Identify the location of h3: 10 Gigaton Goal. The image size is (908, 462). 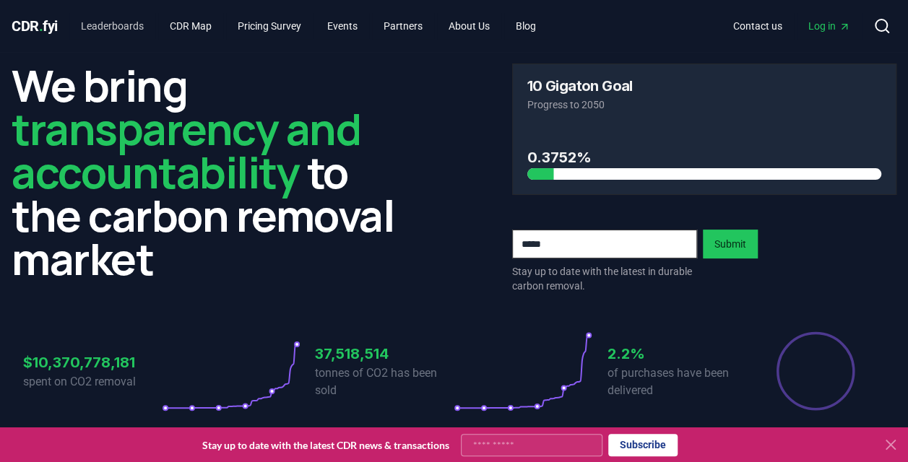
(580, 86).